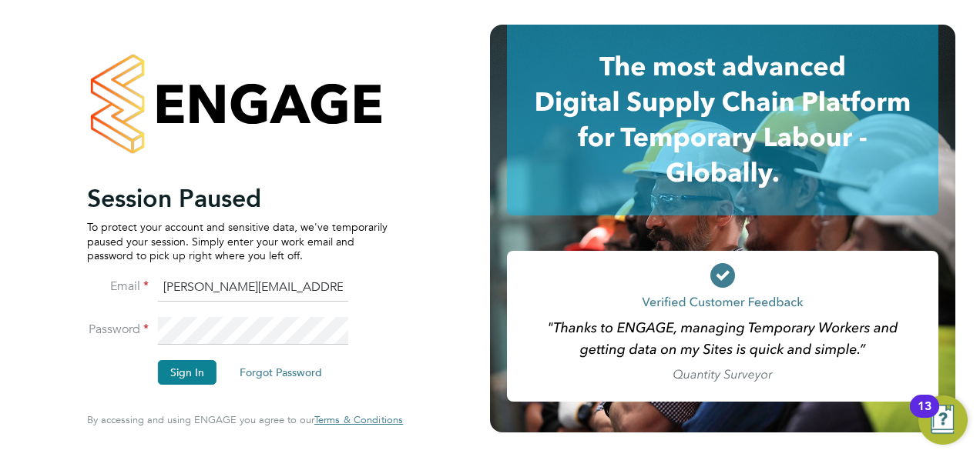 The width and height of the screenshot is (980, 457). What do you see at coordinates (237, 240) in the screenshot?
I see `p: To protect your account and sensitive data, we've temporarily paused your session. Simply enter y...` at bounding box center [237, 240].